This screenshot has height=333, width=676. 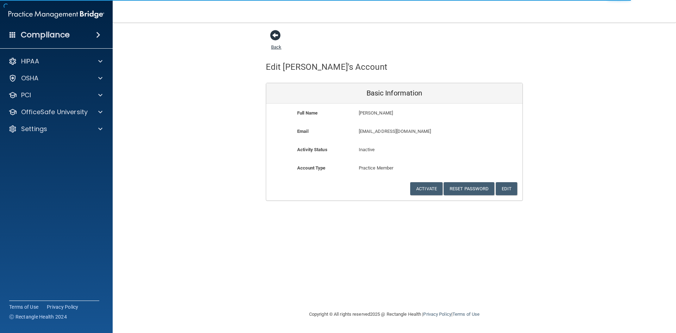 I want to click on p: Inactive, so click(x=394, y=150).